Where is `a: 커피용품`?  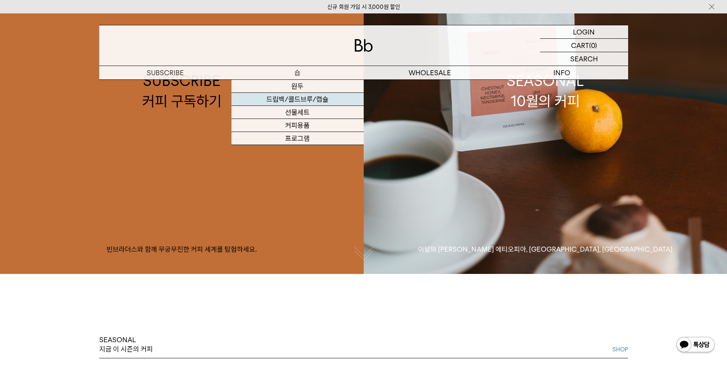
a: 커피용품 is located at coordinates (298, 125).